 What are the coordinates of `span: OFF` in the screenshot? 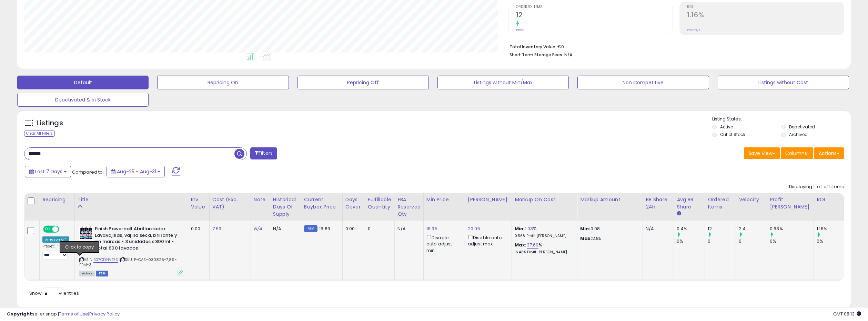 It's located at (64, 230).